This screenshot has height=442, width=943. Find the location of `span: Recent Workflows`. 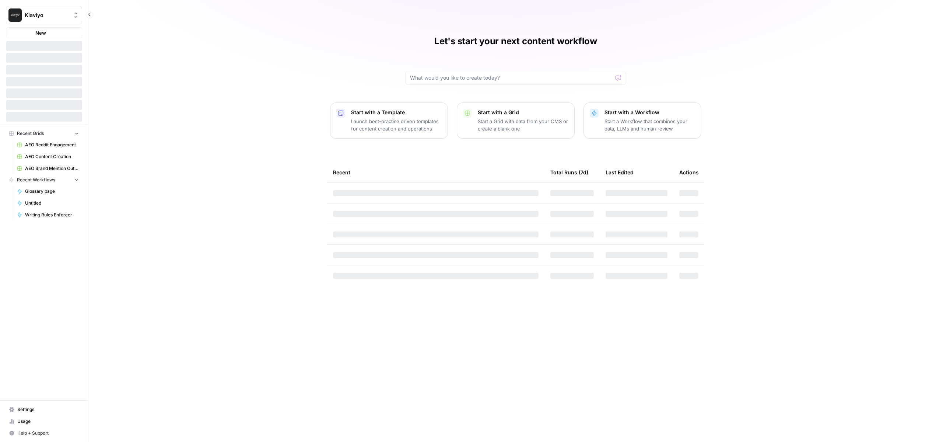

span: Recent Workflows is located at coordinates (36, 180).